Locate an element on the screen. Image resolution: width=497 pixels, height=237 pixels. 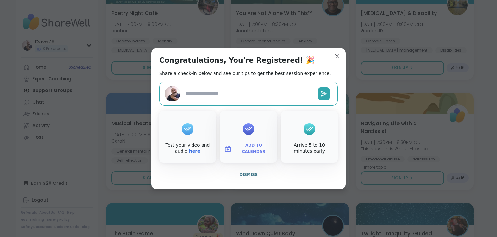
a: here is located at coordinates (195, 151).